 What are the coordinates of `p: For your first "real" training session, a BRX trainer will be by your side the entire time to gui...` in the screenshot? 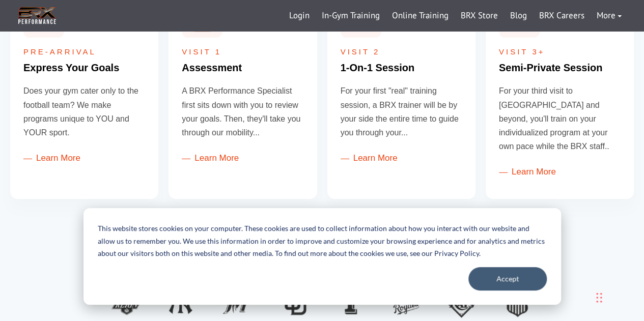 It's located at (401, 112).